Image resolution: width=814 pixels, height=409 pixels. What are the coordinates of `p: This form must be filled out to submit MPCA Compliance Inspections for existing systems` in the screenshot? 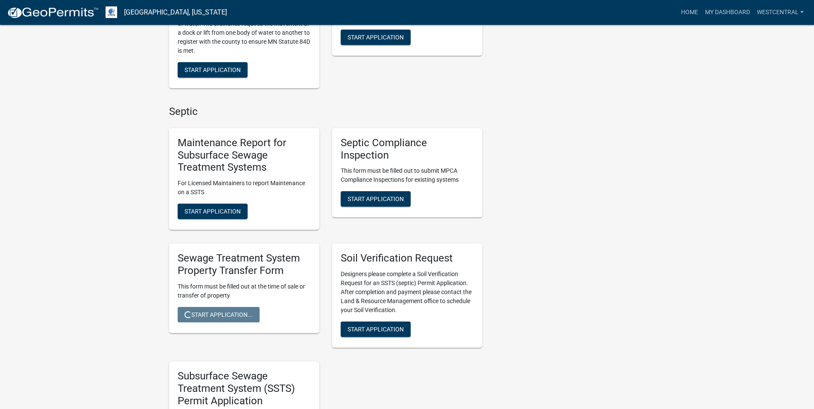 It's located at (407, 175).